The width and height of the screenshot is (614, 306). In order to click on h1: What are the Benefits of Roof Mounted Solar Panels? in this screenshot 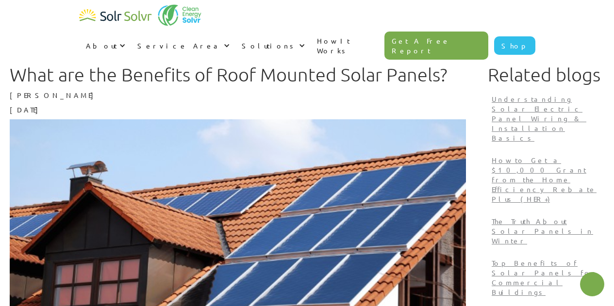, I will do `click(238, 75)`.